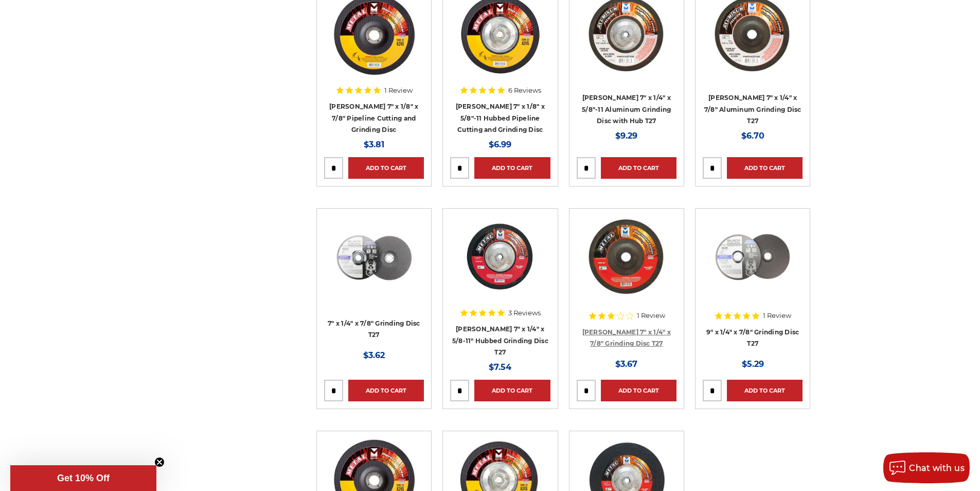  What do you see at coordinates (753, 257) in the screenshot?
I see `img: High-performance Black Hawk T27 9" grinding wheel designed for metal and stainless steel surfaces.` at bounding box center [753, 257].